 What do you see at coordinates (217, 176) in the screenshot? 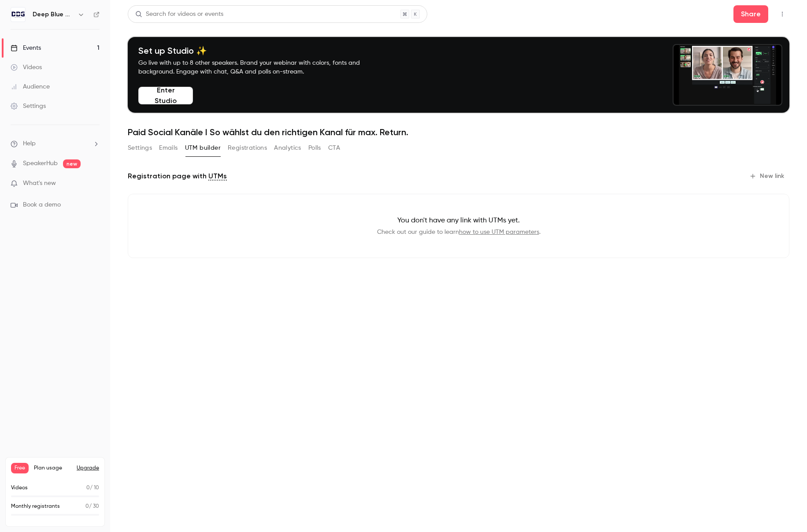
I see `a: UTMs` at bounding box center [217, 176].